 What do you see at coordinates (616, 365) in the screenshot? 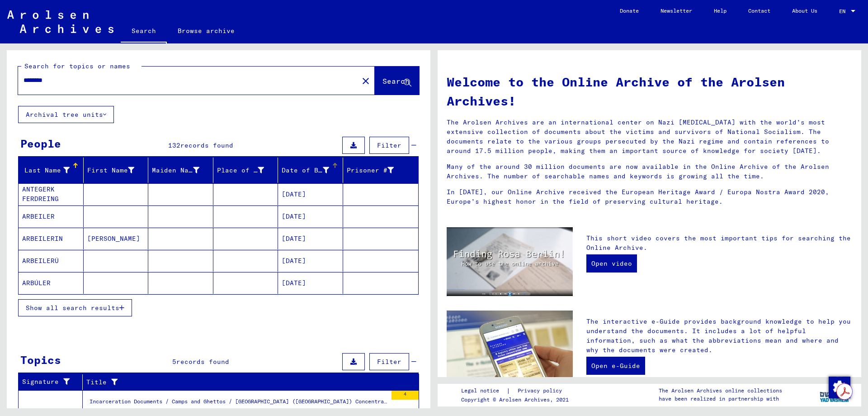
I see `a: Open e-Guide` at bounding box center [616, 365].